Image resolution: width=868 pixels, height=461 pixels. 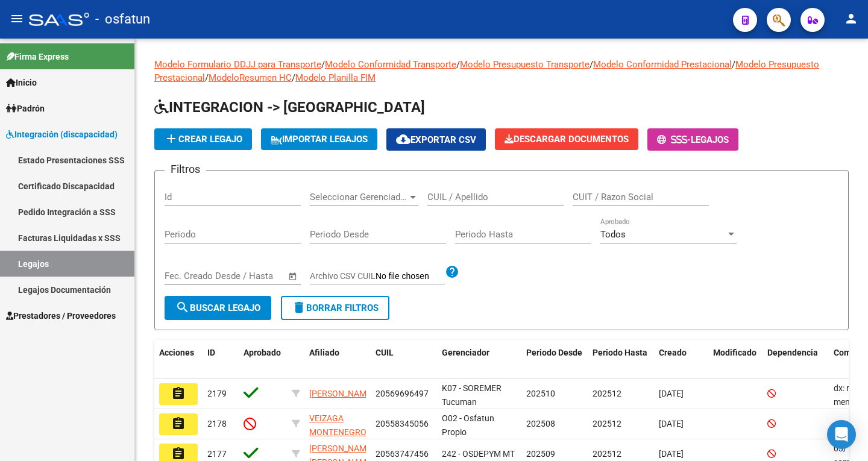 What do you see at coordinates (436, 140) in the screenshot?
I see `span: Exportar CSV` at bounding box center [436, 140].